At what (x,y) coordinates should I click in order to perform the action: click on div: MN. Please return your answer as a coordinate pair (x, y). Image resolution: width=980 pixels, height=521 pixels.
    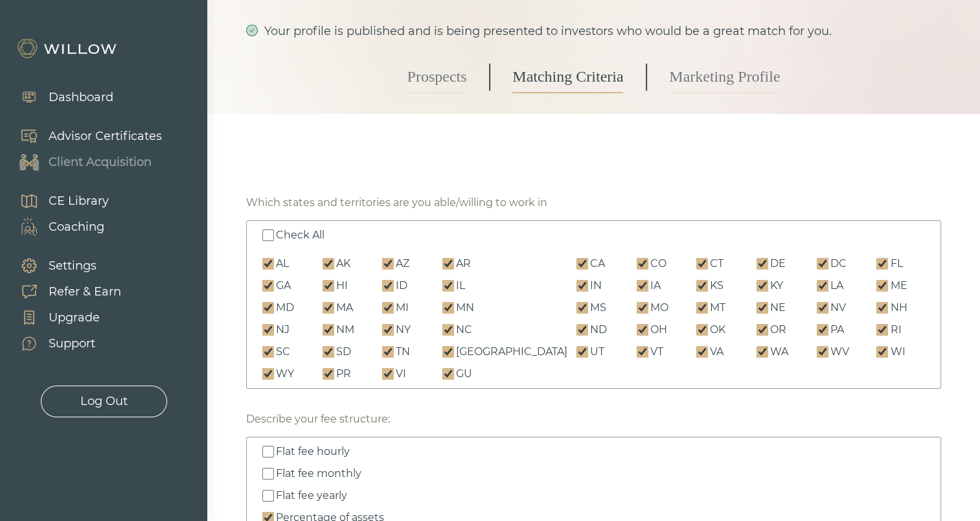
    Looking at the image, I should click on (465, 307).